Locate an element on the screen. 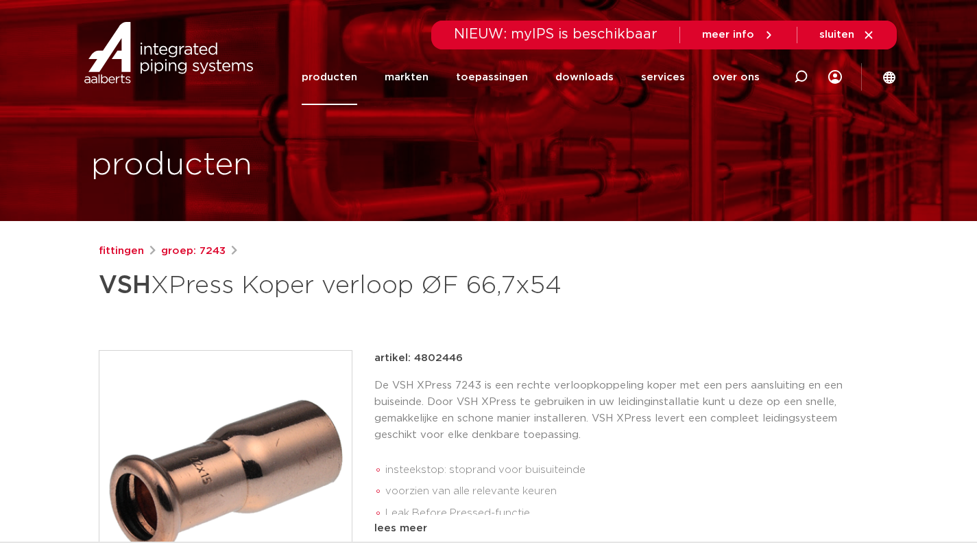 Image resolution: width=977 pixels, height=543 pixels. div: lees meer is located at coordinates (627, 528).